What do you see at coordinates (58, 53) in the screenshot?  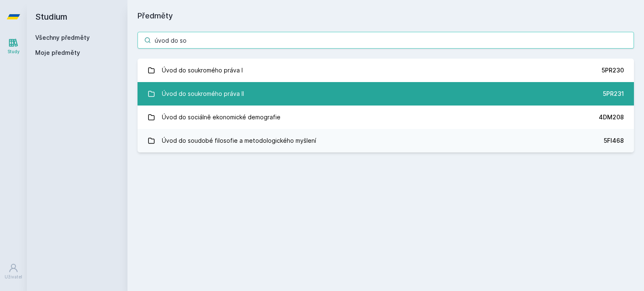 I see `span: Moje předměty` at bounding box center [58, 53].